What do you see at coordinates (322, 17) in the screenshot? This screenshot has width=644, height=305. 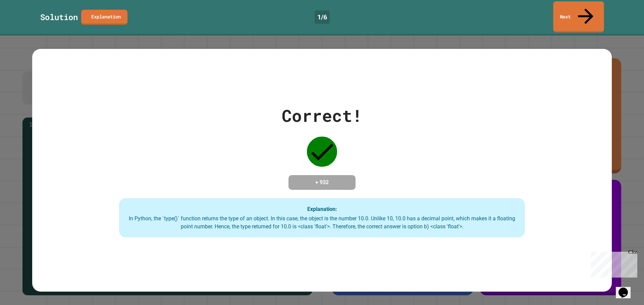 I see `div: 1 / 6` at bounding box center [322, 17].